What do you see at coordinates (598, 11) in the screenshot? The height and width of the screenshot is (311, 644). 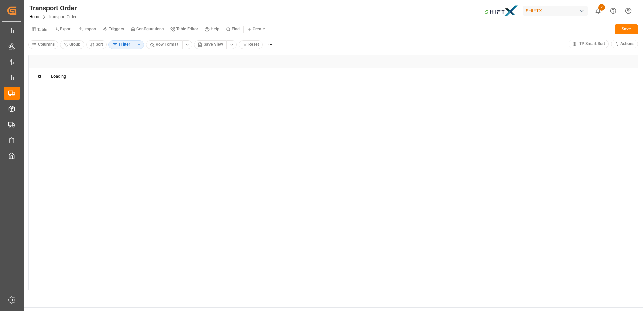 I see `button: show 2 new notifications` at bounding box center [598, 11].